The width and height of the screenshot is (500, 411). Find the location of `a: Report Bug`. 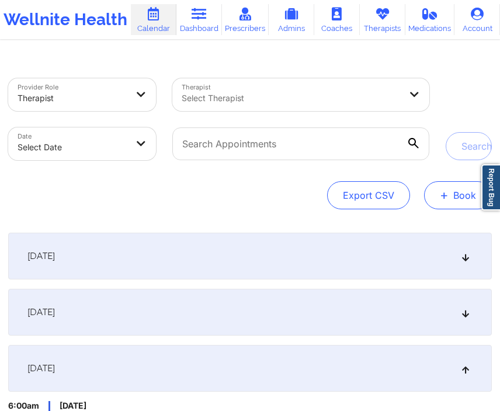

a: Report Bug is located at coordinates (491, 187).